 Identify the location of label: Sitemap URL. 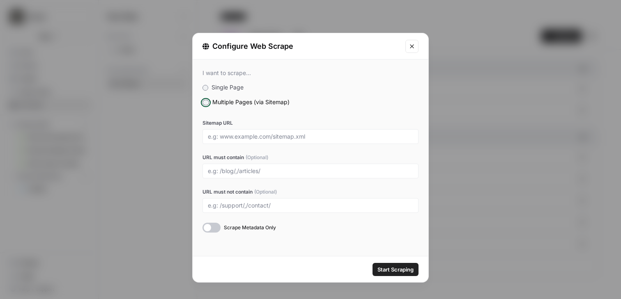
(310, 123).